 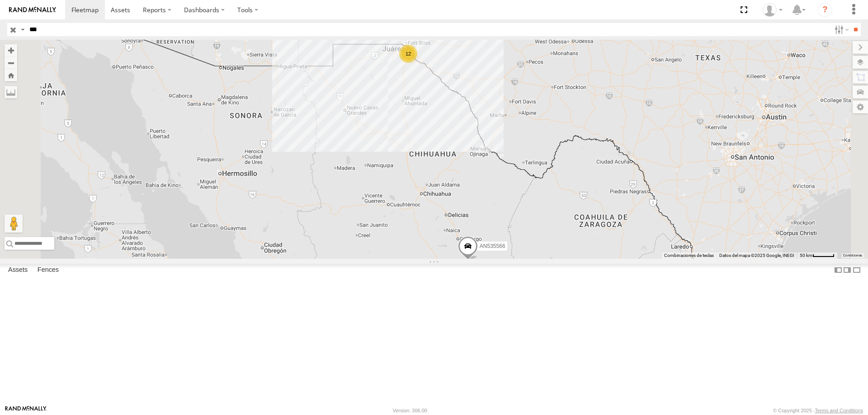 What do you see at coordinates (10, 75) in the screenshot?
I see `button: Zoom Home` at bounding box center [10, 75].